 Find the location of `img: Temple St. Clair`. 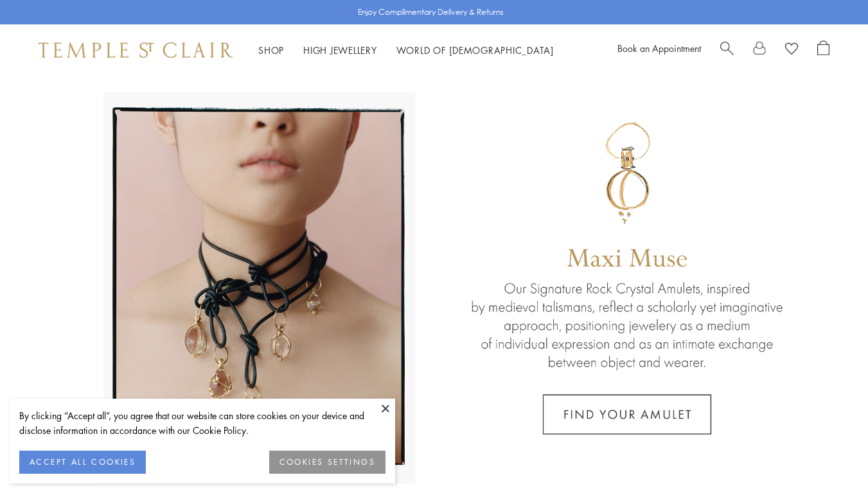

img: Temple St. Clair is located at coordinates (136, 50).